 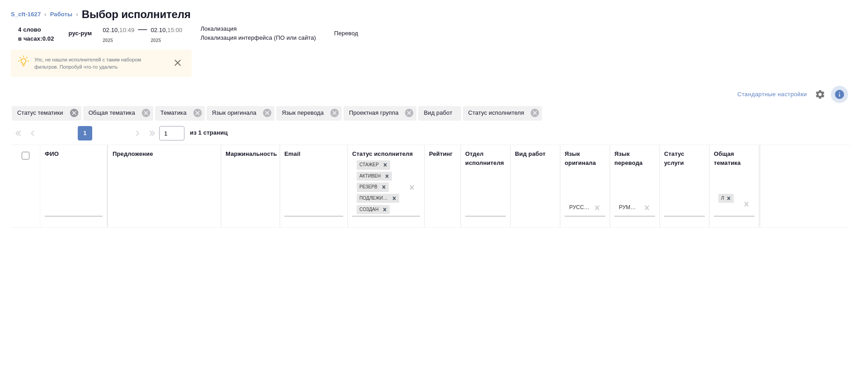 I want to click on div: Вид работ, so click(x=530, y=154).